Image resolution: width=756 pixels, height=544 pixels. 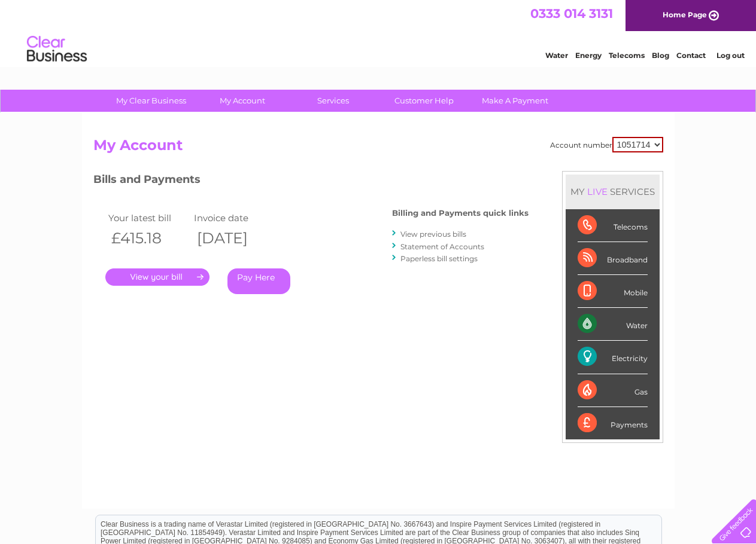 I want to click on div: LIVE, so click(x=597, y=191).